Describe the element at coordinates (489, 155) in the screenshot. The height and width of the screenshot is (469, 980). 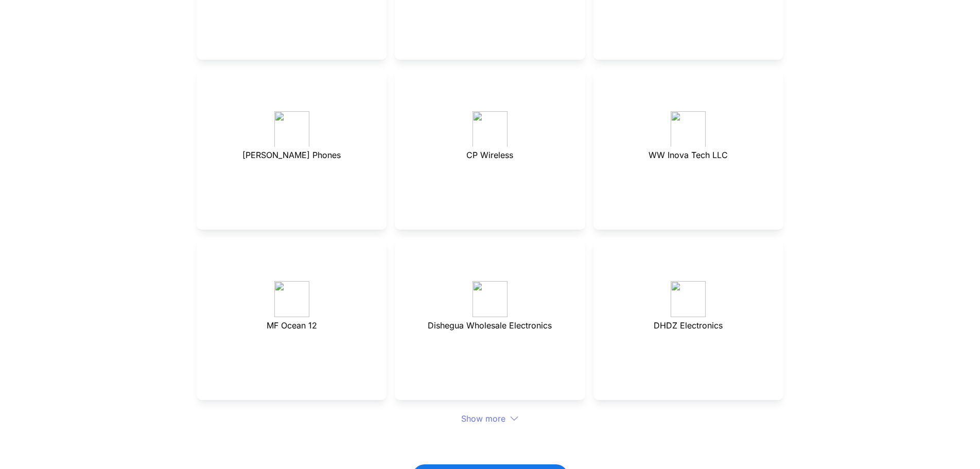
I see `span: CP Wireless` at that location.